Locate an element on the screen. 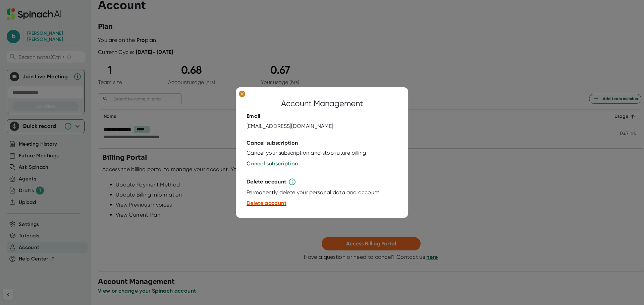 The image size is (644, 305). div: Delete account is located at coordinates (266, 182).